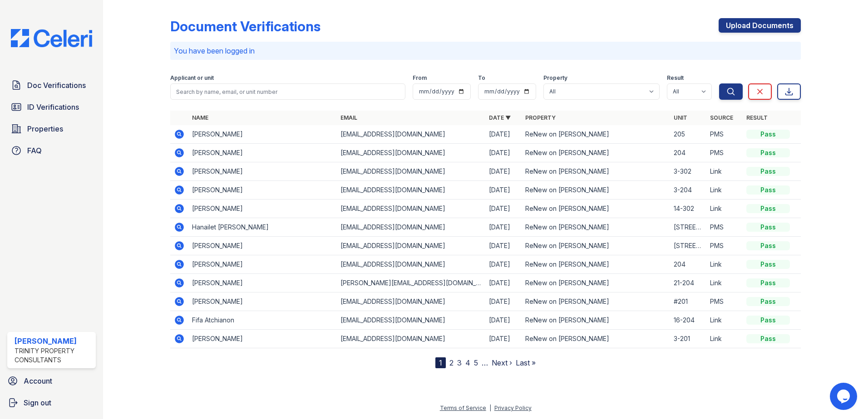  I want to click on td: Fifa Atchianon, so click(263, 320).